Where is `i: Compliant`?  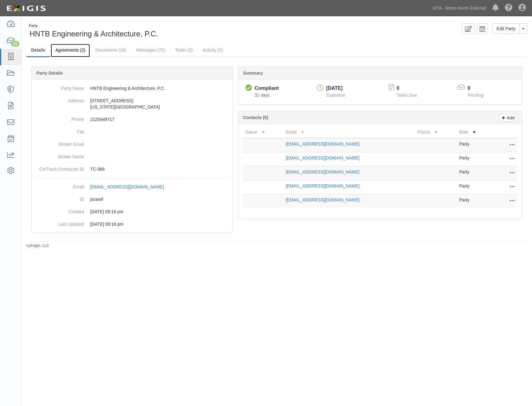 i: Compliant is located at coordinates (249, 88).